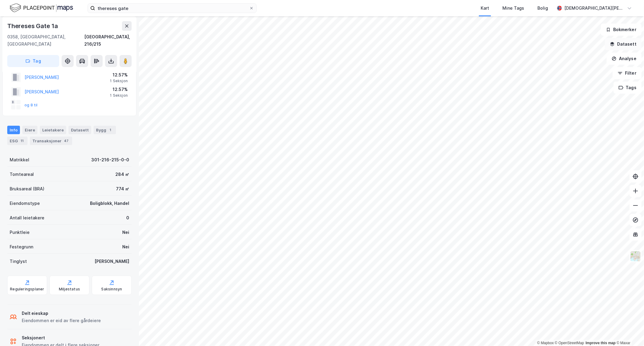 This screenshot has width=644, height=346. Describe the element at coordinates (42, 8) in the screenshot. I see `img: logo.f888ab2527a4732fd821a326f86c7f29.svg` at that location.